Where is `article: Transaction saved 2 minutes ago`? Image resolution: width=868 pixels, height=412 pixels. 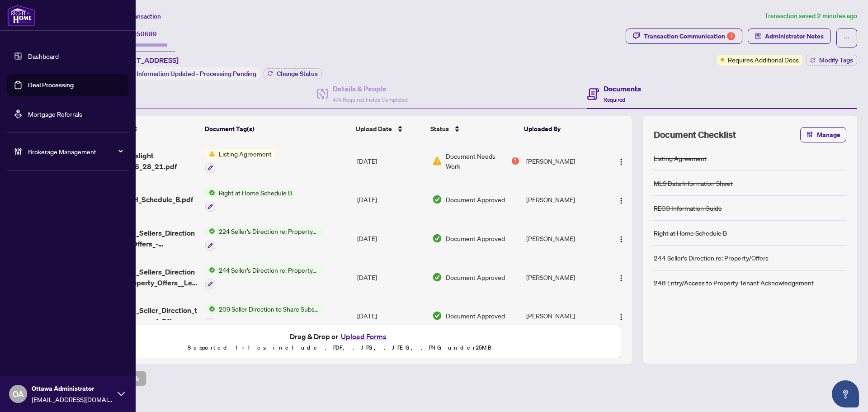 article: Transaction saved 2 minutes ago is located at coordinates (810, 16).